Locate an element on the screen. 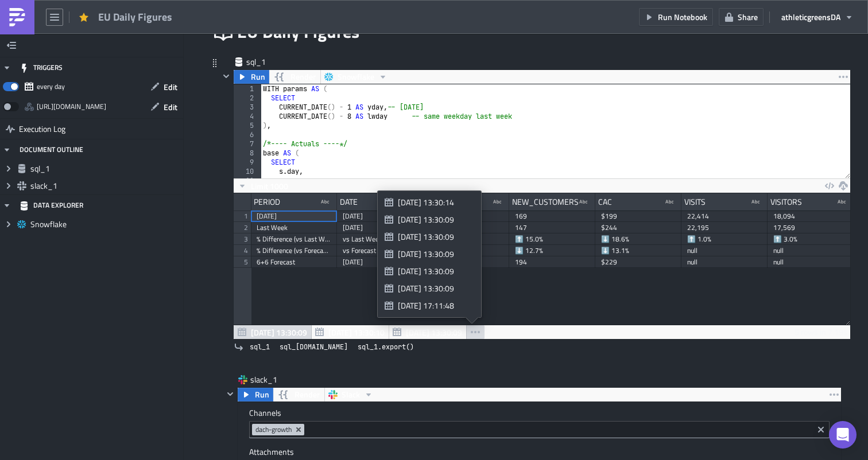  span: EU Daily Figures is located at coordinates (135, 17).